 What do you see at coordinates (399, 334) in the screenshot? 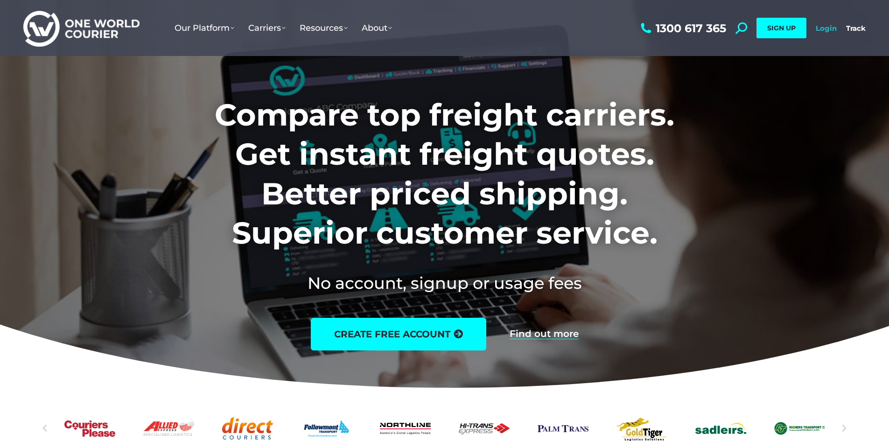
I see `a: create free account` at bounding box center [399, 334].